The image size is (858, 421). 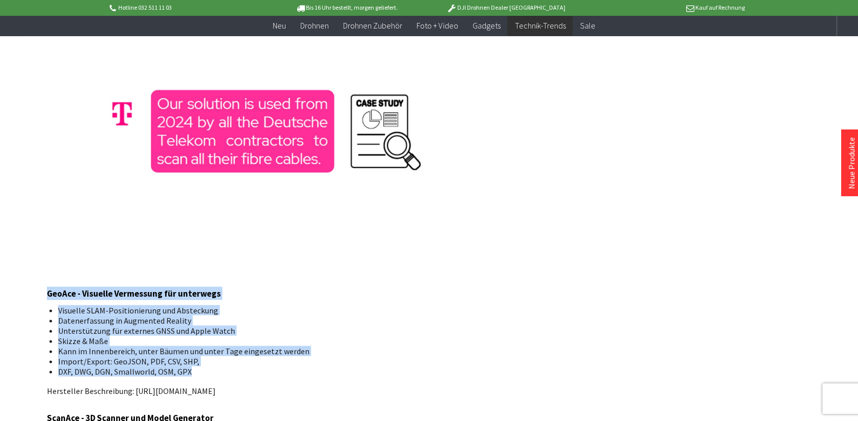 What do you see at coordinates (373, 25) in the screenshot?
I see `a: Drohnen Zubehör` at bounding box center [373, 25].